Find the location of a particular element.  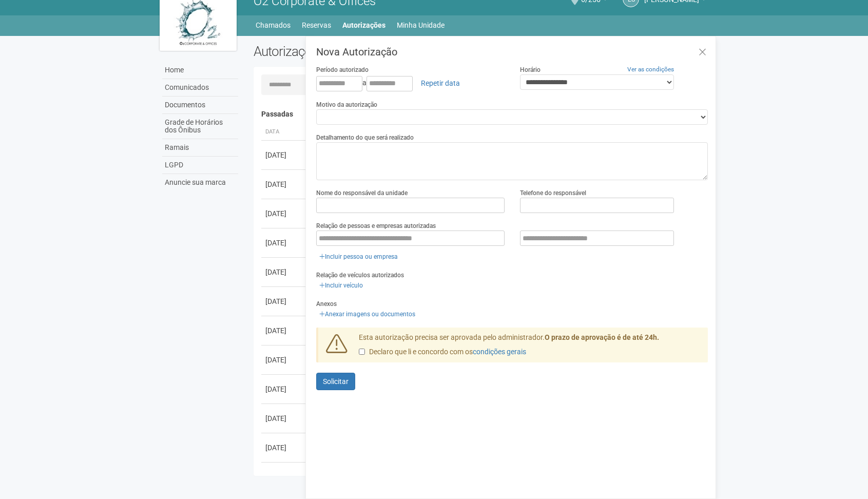

a: Incluir veículo is located at coordinates (341, 285).